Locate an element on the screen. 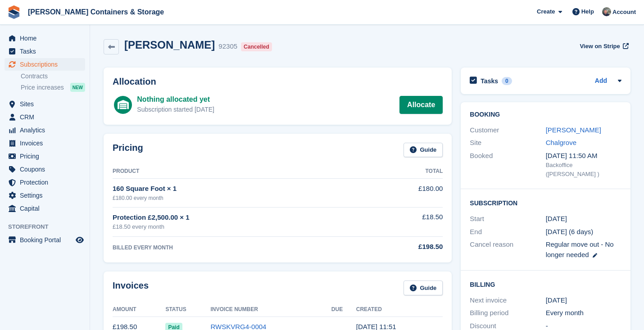  th: Due is located at coordinates (344, 310).